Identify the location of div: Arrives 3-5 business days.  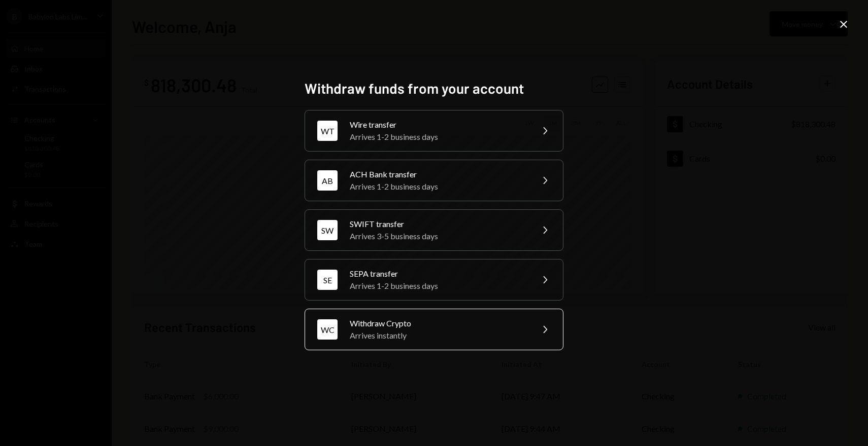
(438, 236).